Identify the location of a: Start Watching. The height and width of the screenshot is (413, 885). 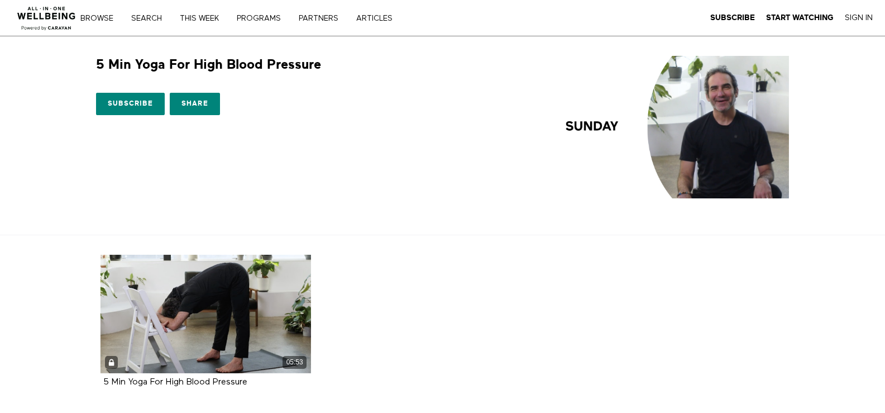
(800, 18).